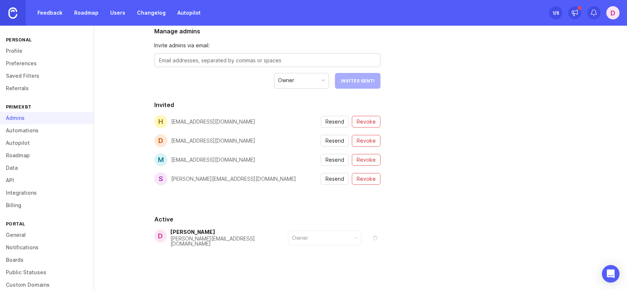 The image size is (627, 290). Describe the element at coordinates (267, 46) in the screenshot. I see `span: Invite admins via email:` at that location.